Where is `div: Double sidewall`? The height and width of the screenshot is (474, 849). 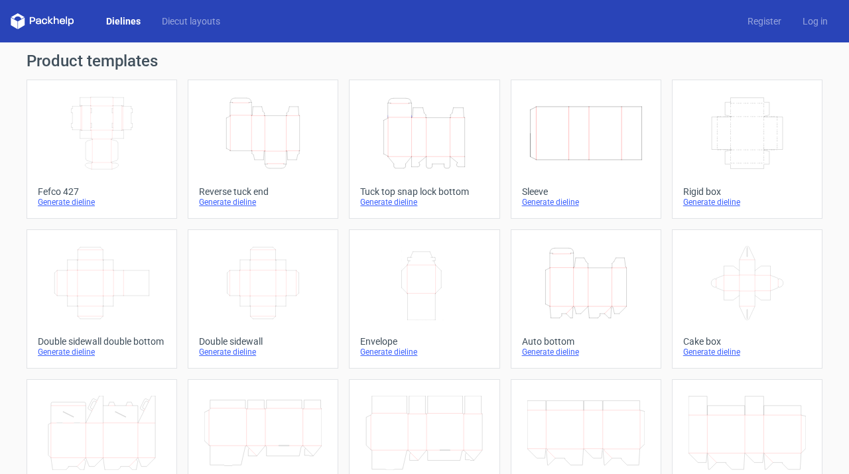
div: Double sidewall is located at coordinates (263, 342).